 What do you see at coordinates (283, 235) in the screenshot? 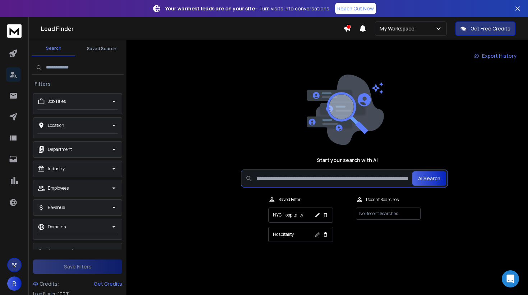
I see `p: Hospitality` at bounding box center [283, 235].